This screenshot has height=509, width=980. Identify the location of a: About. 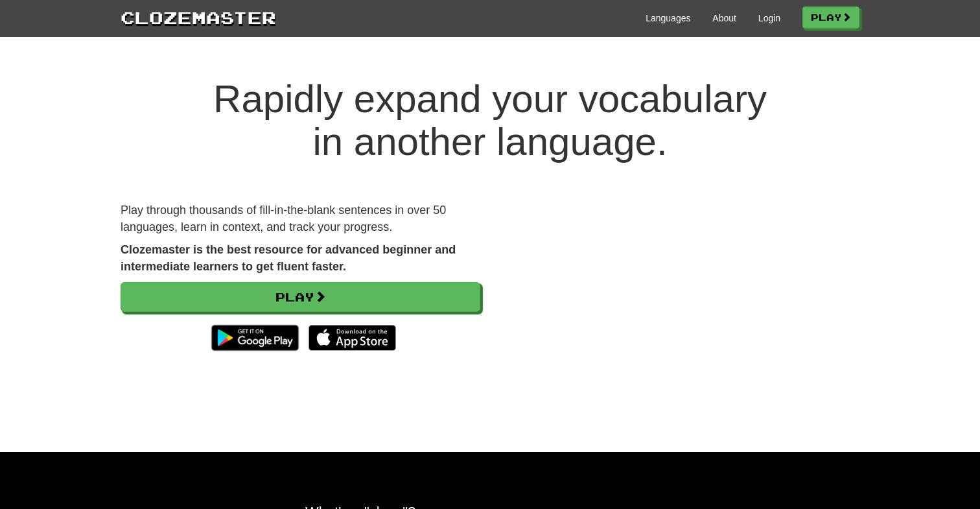
(723, 18).